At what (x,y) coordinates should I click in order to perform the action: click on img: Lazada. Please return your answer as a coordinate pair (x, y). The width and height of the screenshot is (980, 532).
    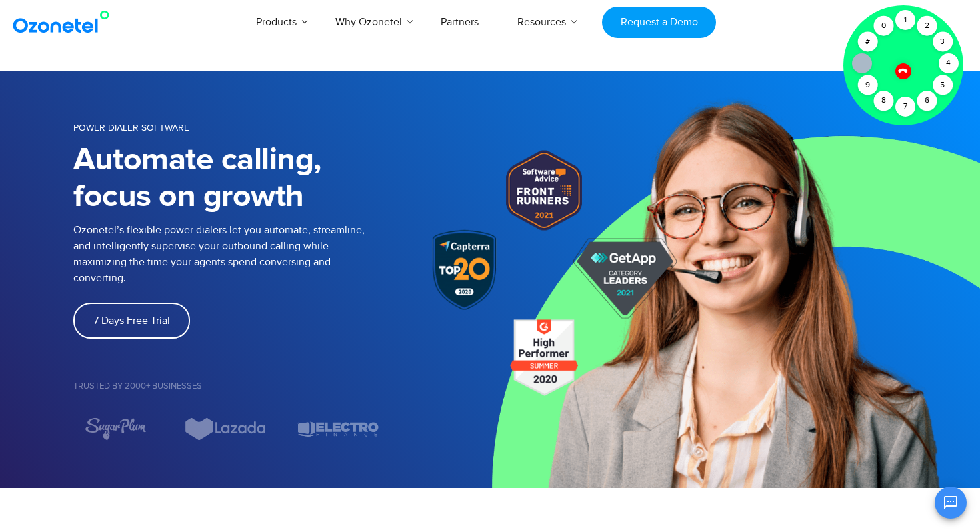
    Looking at the image, I should click on (226, 429).